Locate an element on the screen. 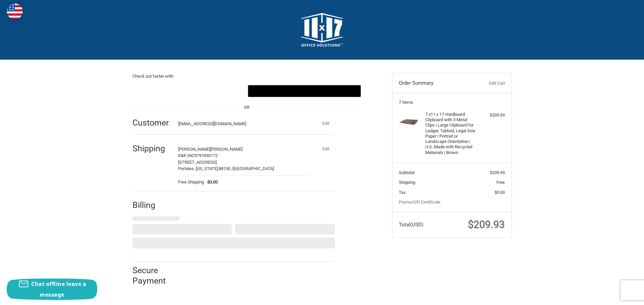 The width and height of the screenshot is (644, 305). span: Shipping is located at coordinates (407, 182).